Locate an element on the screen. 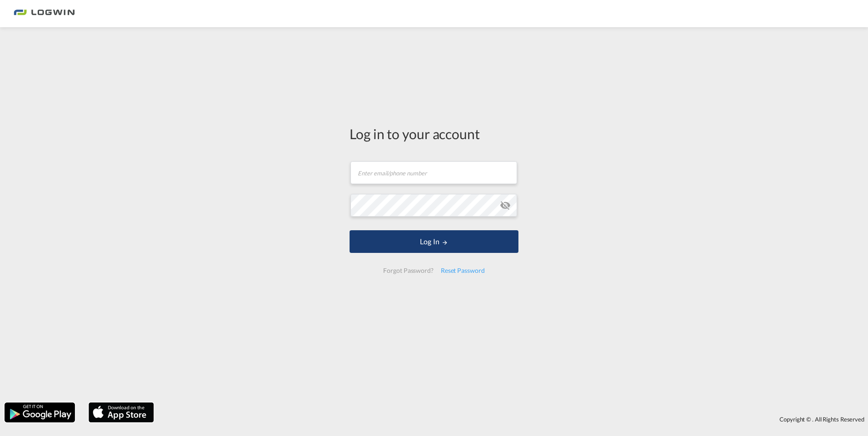 This screenshot has height=436, width=868. img: google.png is located at coordinates (40, 413).